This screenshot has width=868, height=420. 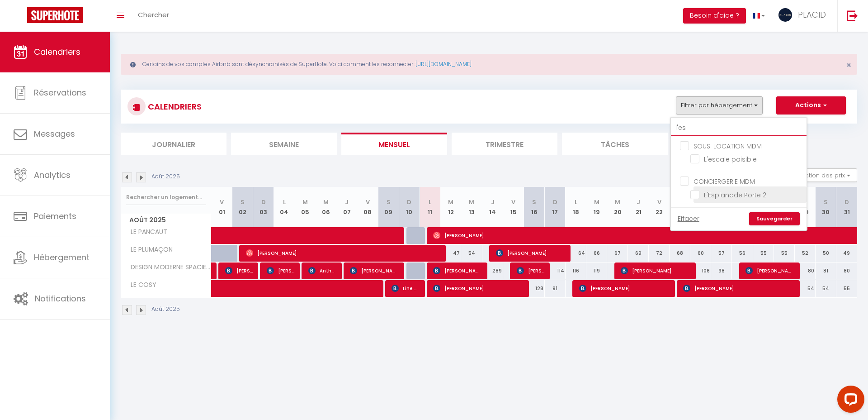 I want to click on th: 19, so click(x=597, y=207).